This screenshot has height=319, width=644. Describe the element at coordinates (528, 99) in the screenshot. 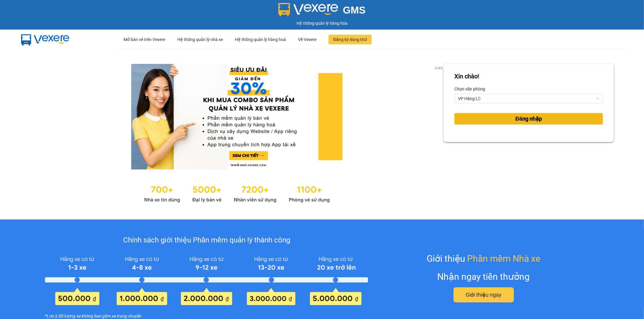

I see `span: VP Hàng LC` at that location.